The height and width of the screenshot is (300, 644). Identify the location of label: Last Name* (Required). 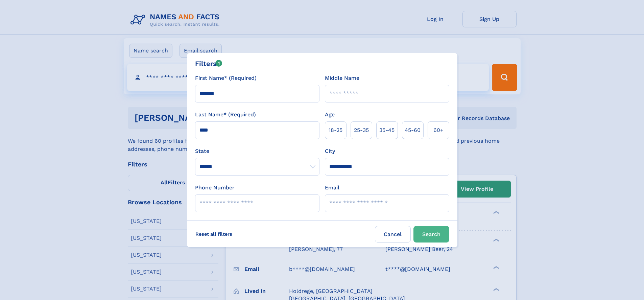
(226, 115).